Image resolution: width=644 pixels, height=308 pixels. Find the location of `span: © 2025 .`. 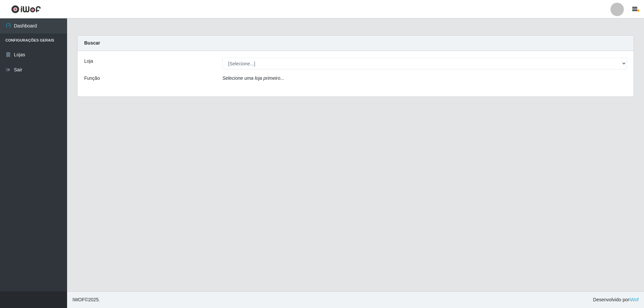

span: © 2025 . is located at coordinates (86, 300).